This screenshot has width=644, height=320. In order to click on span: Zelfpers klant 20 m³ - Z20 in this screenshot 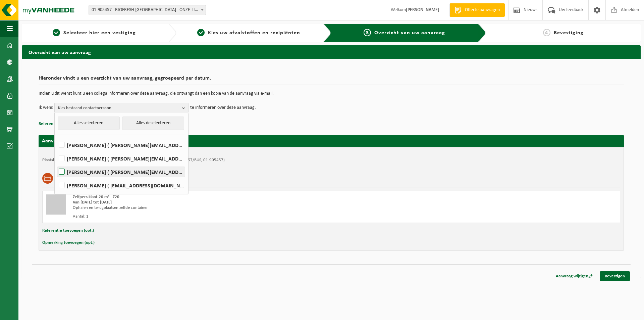, I will do `click(96, 197)`.